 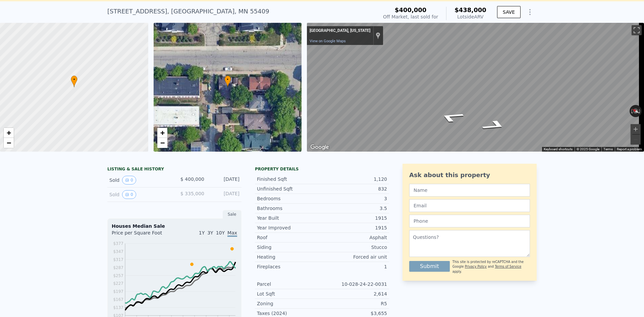 What do you see at coordinates (355, 294) in the screenshot?
I see `div: 2,614` at bounding box center [355, 294].